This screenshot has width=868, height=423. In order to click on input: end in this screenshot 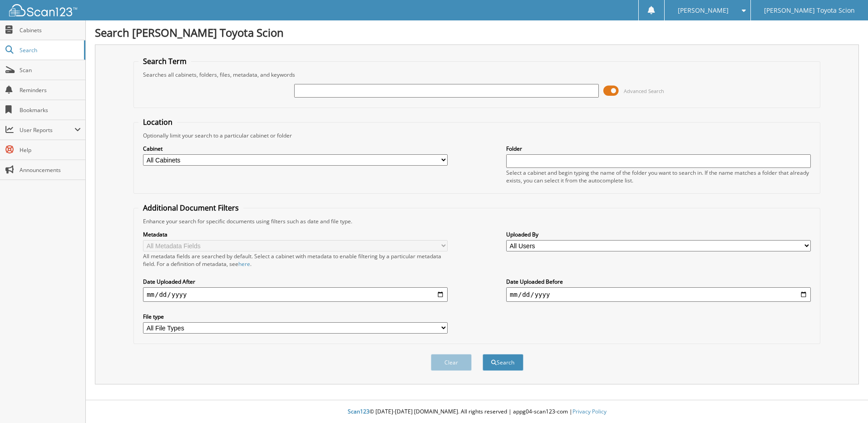, I will do `click(658, 294)`.